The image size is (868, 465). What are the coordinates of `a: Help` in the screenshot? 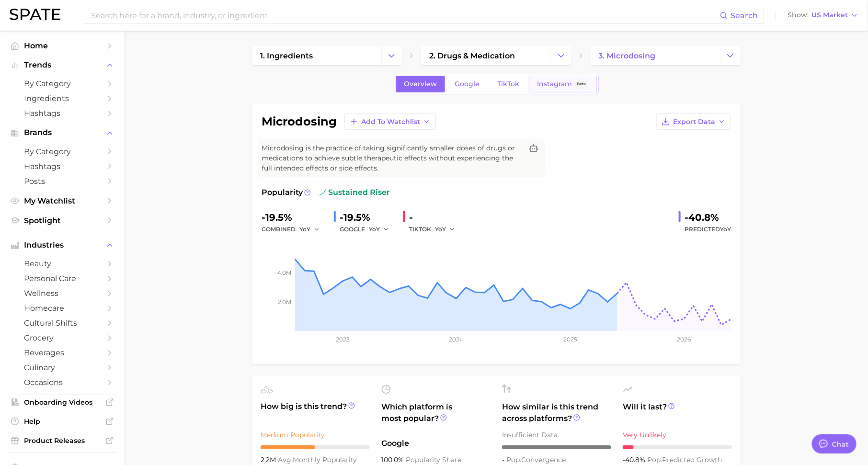 It's located at (62, 421).